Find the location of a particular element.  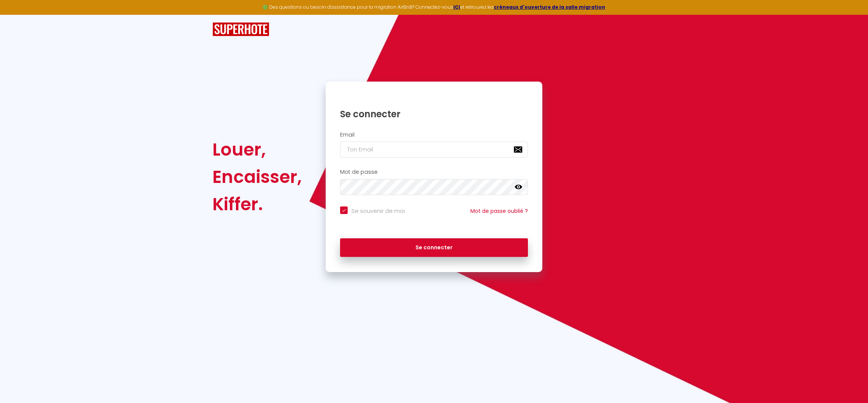

a: ICI is located at coordinates (457, 7).